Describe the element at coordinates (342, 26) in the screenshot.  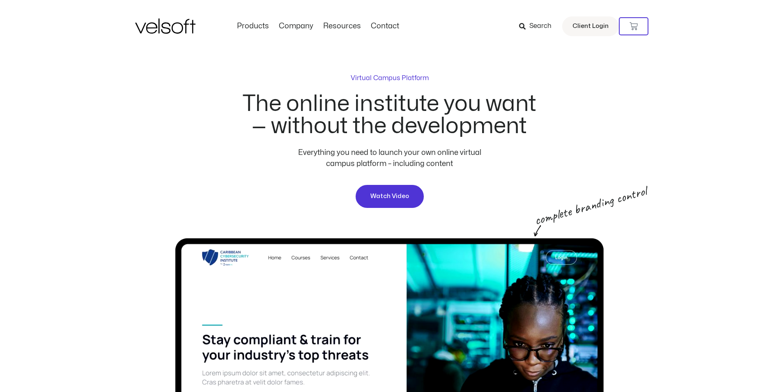
I see `a: ResourcesMenu Toggle` at that location.